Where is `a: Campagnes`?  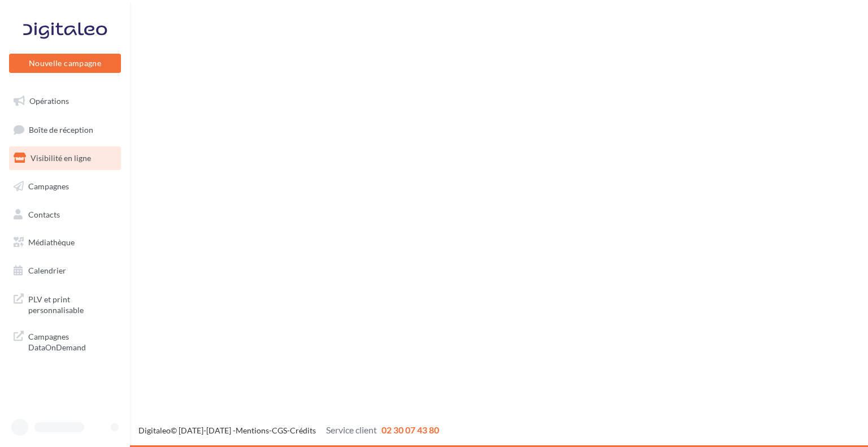 a: Campagnes is located at coordinates (65, 186).